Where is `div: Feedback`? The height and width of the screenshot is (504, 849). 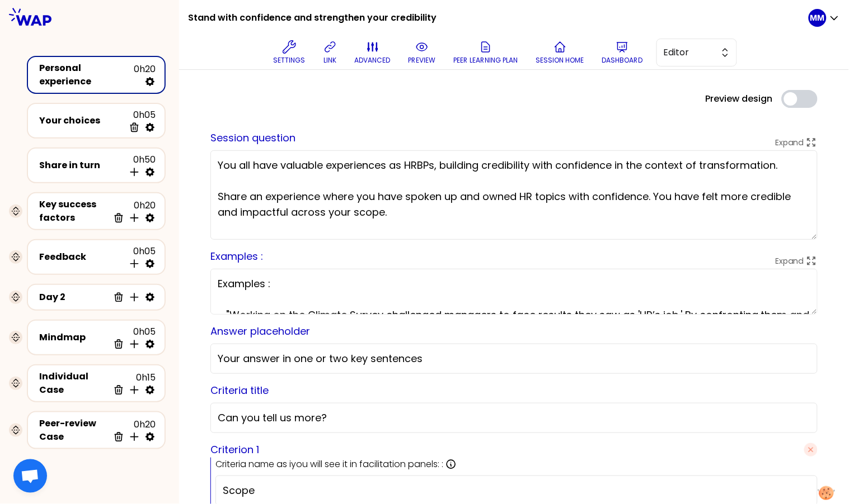 div: Feedback is located at coordinates (81, 257).